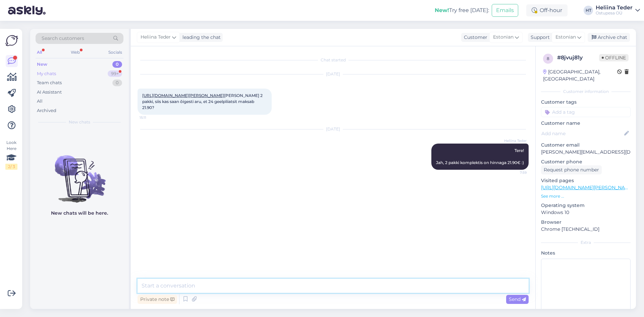  I want to click on div: 2 / 3, so click(11, 167).